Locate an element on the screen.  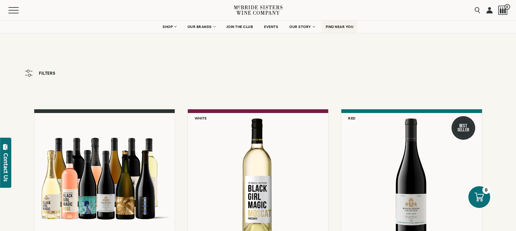
span: 0 is located at coordinates (507, 7).